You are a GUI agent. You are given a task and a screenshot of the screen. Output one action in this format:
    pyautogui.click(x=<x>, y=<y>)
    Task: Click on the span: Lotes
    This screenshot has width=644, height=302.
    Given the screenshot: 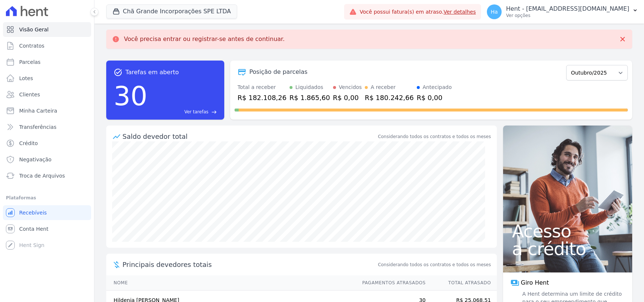 What is the action you would take?
    pyautogui.click(x=26, y=79)
    